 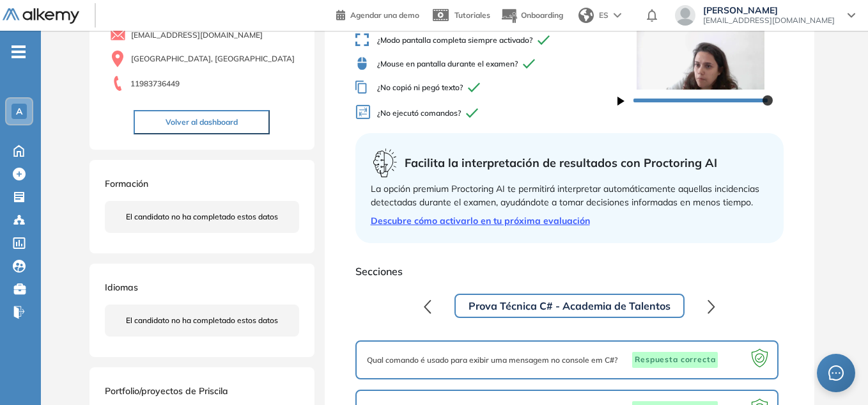 I want to click on button: Volver al dashboard, so click(x=201, y=122).